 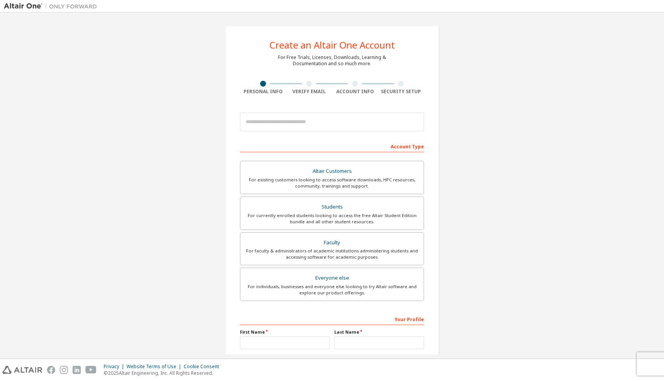 I want to click on div: Personal Info, so click(x=263, y=92).